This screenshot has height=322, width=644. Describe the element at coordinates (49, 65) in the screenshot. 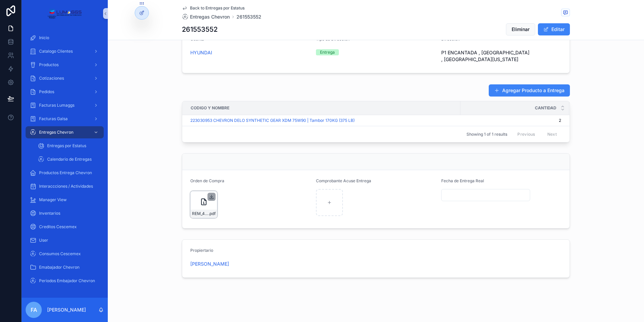

I see `span: Productos` at that location.